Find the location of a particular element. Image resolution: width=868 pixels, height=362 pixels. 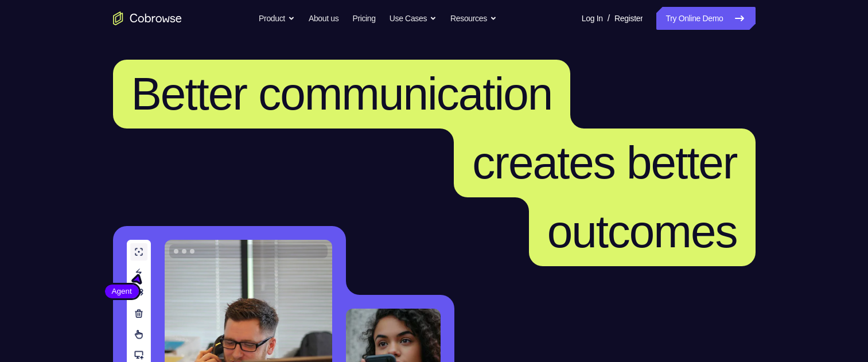

button: Product is located at coordinates (277, 18).